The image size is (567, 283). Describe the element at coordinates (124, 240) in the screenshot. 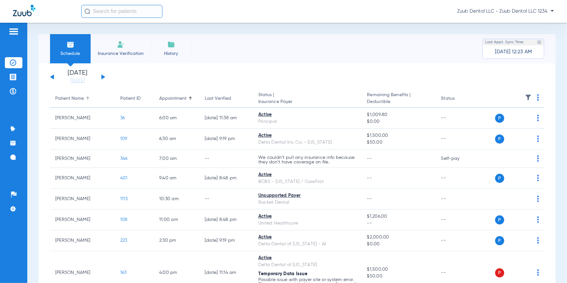

I see `span: 223` at that location.